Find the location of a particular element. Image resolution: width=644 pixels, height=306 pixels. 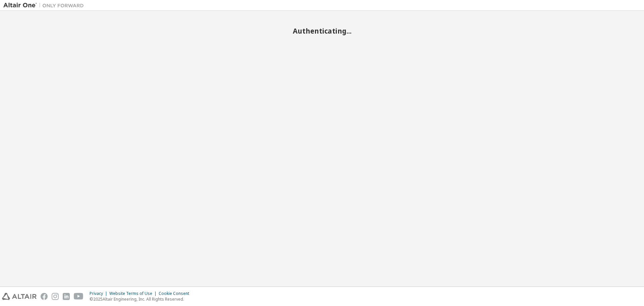

div: Privacy is located at coordinates (99, 294).